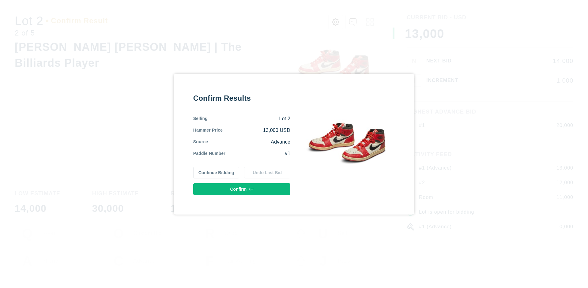  What do you see at coordinates (201, 142) in the screenshot?
I see `div: Source` at bounding box center [201, 142].